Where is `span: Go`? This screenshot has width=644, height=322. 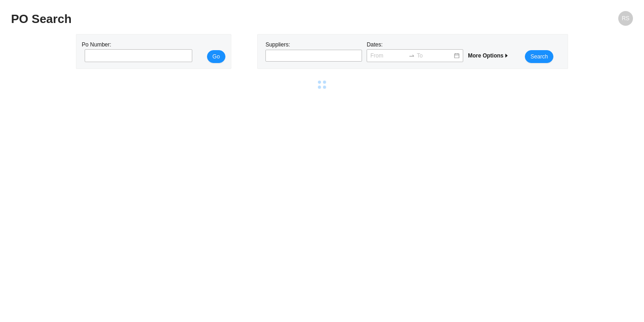 span: Go is located at coordinates (216, 57).